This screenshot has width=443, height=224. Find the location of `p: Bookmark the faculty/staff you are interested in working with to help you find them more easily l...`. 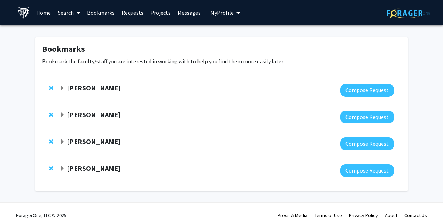

p: Bookmark the faculty/staff you are interested in working with to help you find them more easily l... is located at coordinates (221, 61).